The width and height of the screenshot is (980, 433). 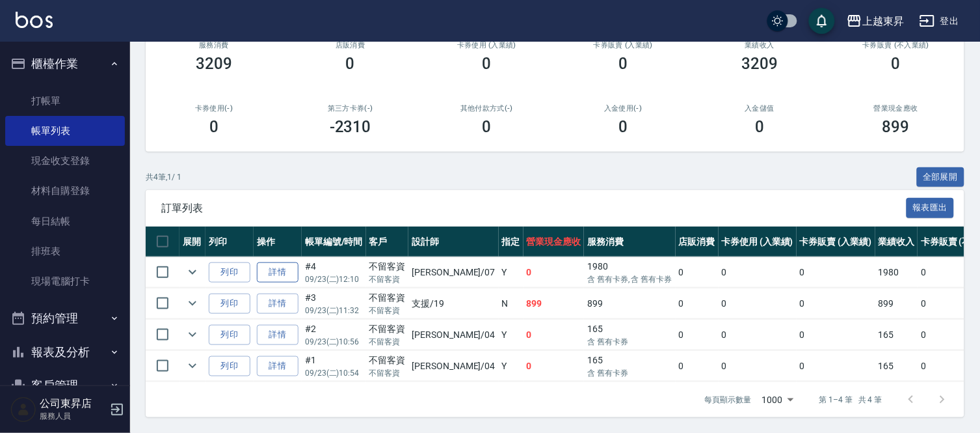 What do you see at coordinates (65, 101) in the screenshot?
I see `a: 打帳單` at bounding box center [65, 101].